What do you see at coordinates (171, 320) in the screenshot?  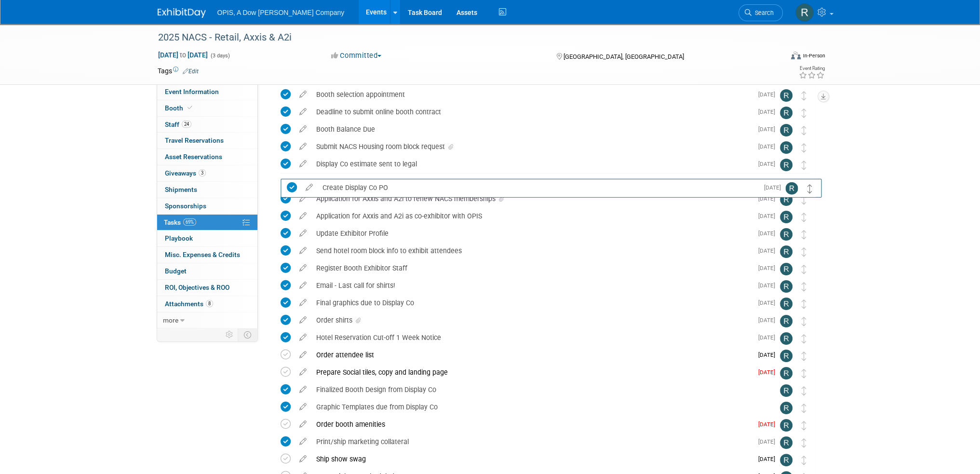 I see `span: more` at bounding box center [171, 320].